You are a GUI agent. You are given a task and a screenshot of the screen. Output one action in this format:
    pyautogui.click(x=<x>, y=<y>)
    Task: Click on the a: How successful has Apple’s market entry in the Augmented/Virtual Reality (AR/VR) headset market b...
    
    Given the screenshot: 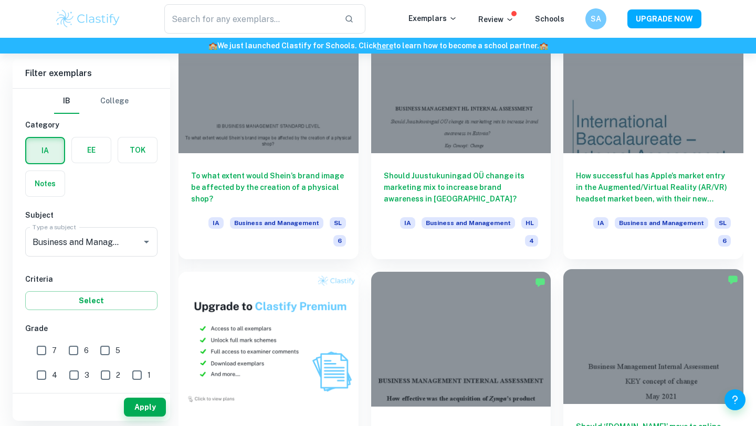 What is the action you would take?
    pyautogui.click(x=653, y=139)
    